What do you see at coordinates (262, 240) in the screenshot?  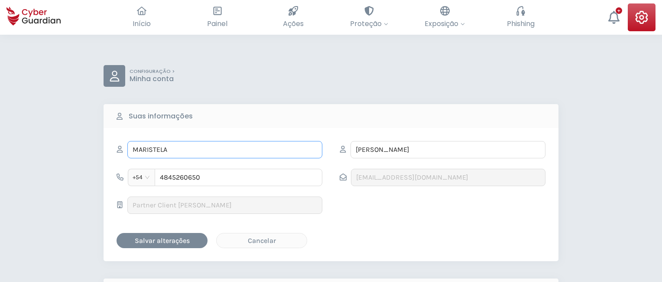 I see `button: Cancelar` at bounding box center [262, 240].